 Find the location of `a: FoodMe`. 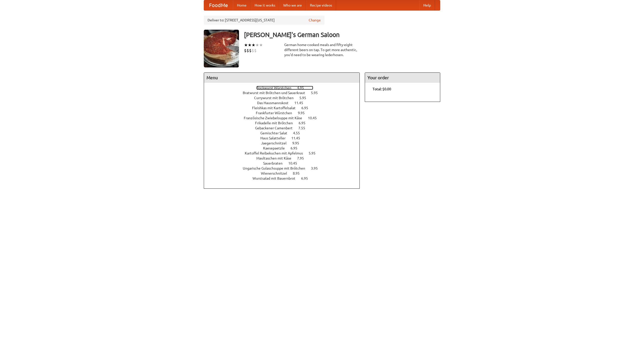

a: FoodMe is located at coordinates (218, 5).